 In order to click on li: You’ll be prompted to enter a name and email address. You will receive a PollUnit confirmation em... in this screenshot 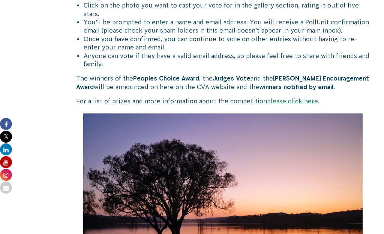, I will do `click(227, 26)`.